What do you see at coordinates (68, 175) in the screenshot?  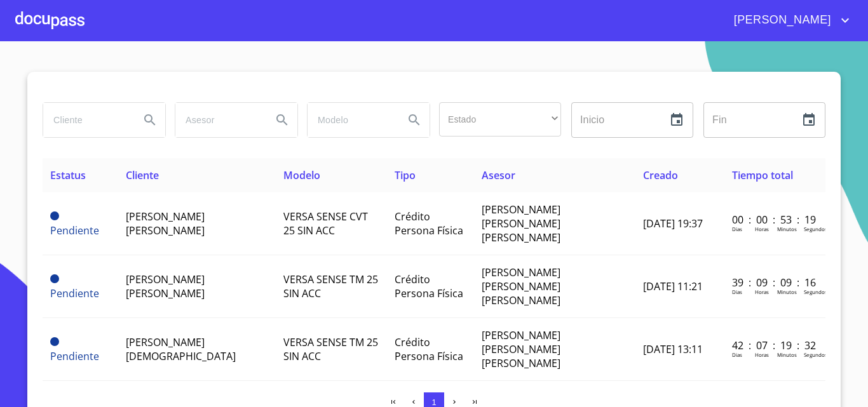 I see `span: Estatus` at bounding box center [68, 175].